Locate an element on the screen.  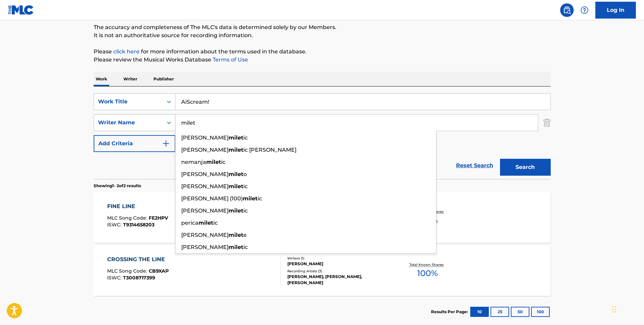
a: Terms of Use is located at coordinates (230, 59).